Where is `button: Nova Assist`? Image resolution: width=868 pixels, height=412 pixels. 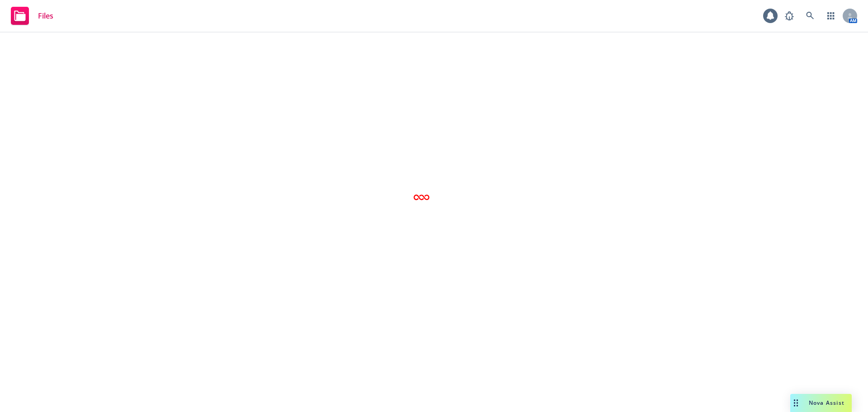
button: Nova Assist is located at coordinates (821, 403).